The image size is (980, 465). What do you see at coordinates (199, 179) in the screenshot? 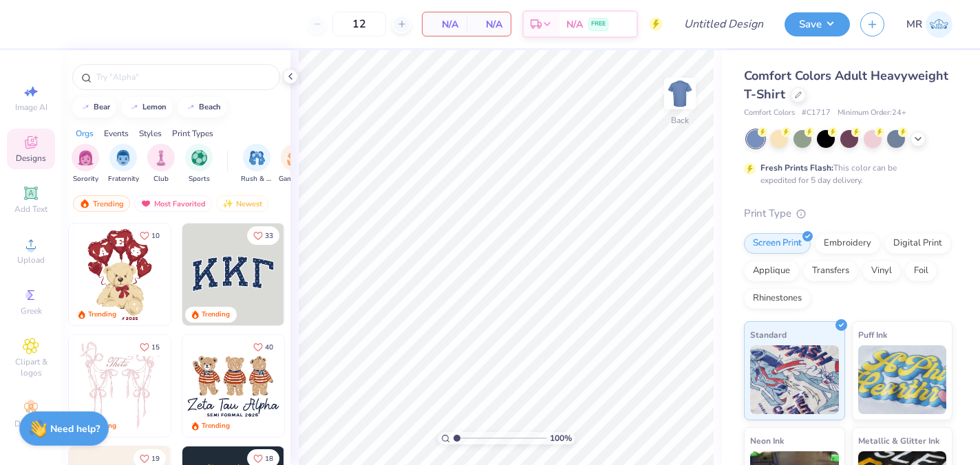
I see `span: Sports` at bounding box center [199, 179].